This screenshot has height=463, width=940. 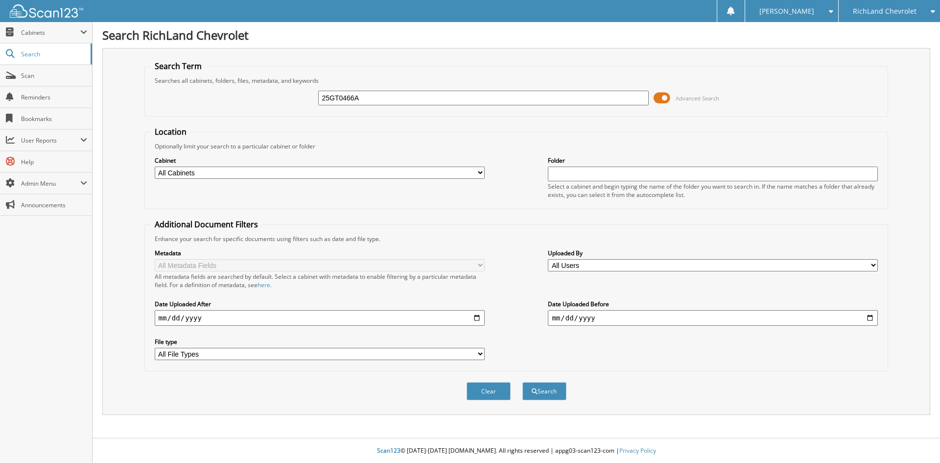 What do you see at coordinates (713, 304) in the screenshot?
I see `label: Date Uploaded Before` at bounding box center [713, 304].